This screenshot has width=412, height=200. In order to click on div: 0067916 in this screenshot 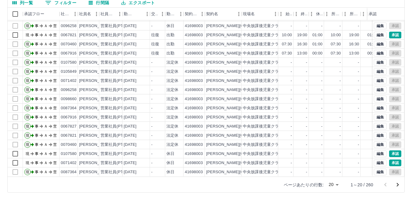, I will do `click(69, 117)`.